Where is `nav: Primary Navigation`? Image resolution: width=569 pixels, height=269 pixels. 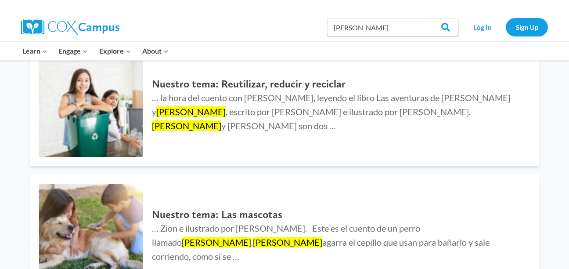 nav: Primary Navigation is located at coordinates (95, 51).